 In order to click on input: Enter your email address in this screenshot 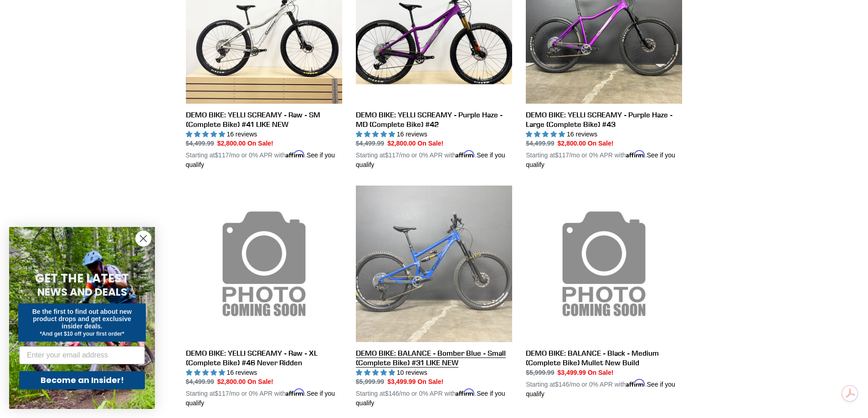, I will do `click(82, 355)`.